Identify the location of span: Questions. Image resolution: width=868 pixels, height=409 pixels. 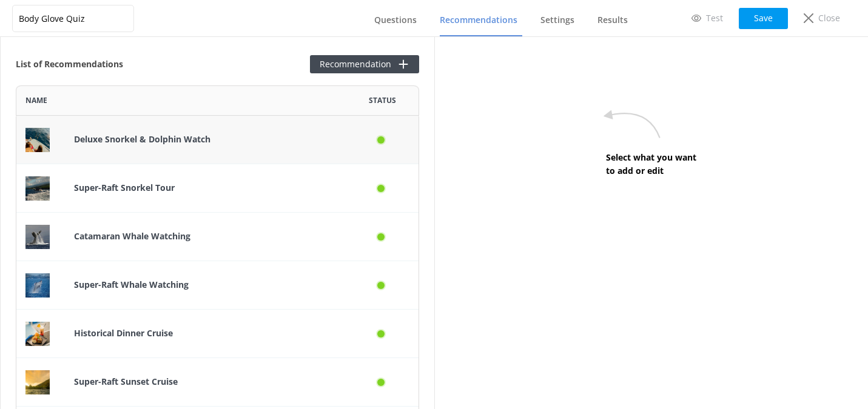
(396, 20).